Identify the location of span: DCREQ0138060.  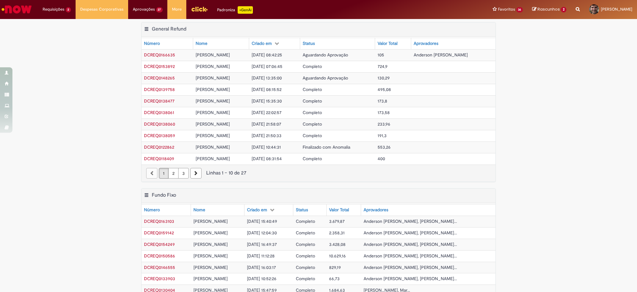
(160, 124).